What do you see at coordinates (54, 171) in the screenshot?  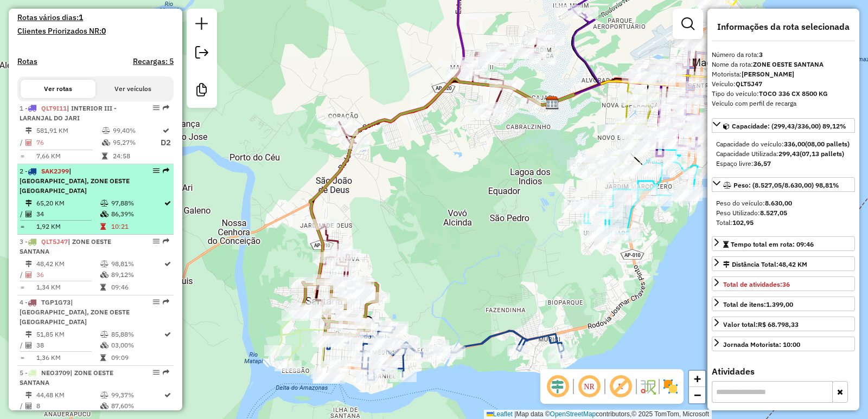 I see `span: SAK2J99` at bounding box center [54, 171].